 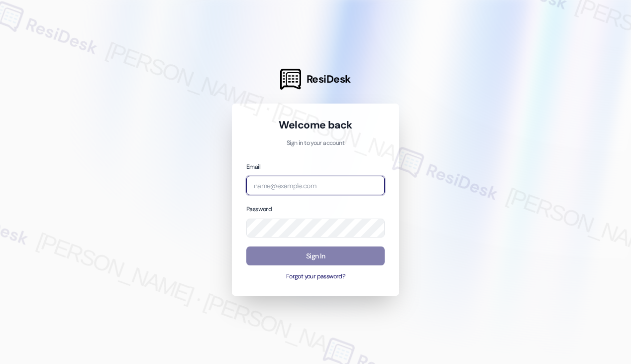 I want to click on button: Sign In, so click(x=316, y=255).